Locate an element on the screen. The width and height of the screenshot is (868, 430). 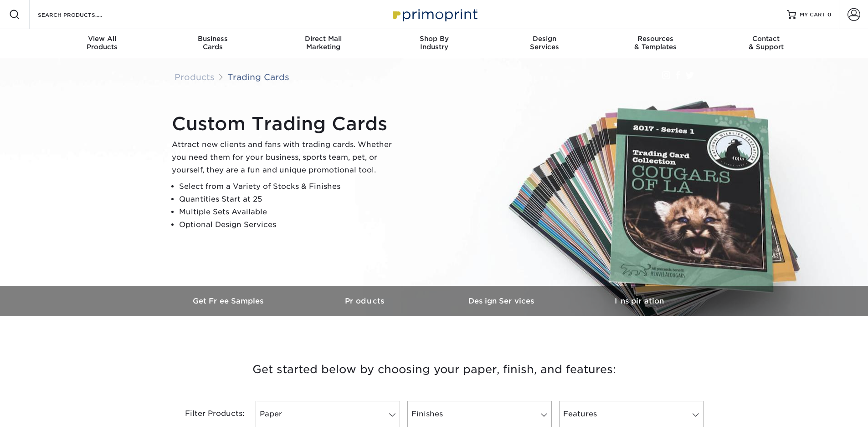
a: Shop ByIndustry is located at coordinates (434, 44).